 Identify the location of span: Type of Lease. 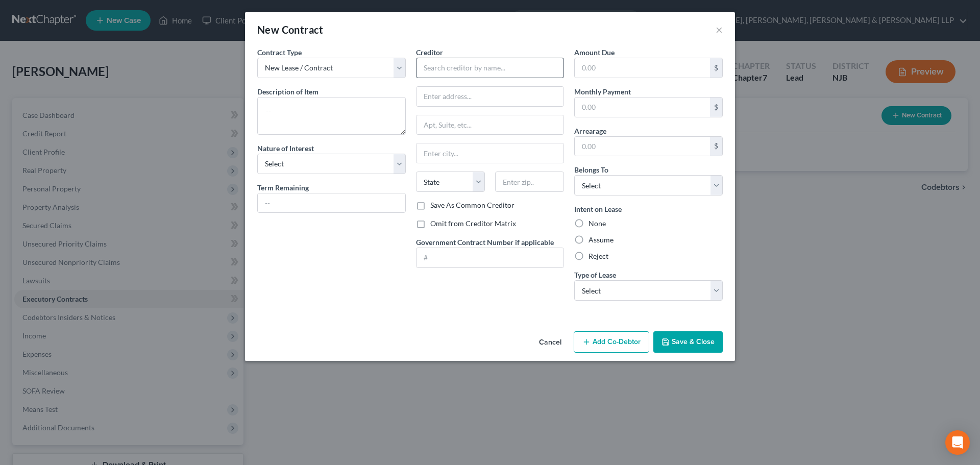
(595, 275).